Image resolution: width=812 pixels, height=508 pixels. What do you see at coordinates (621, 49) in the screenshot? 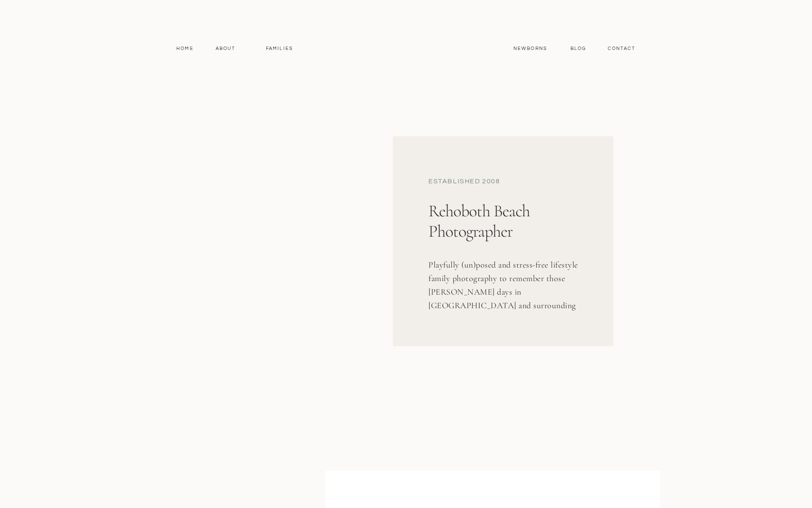
I see `nav: contact` at bounding box center [621, 49].